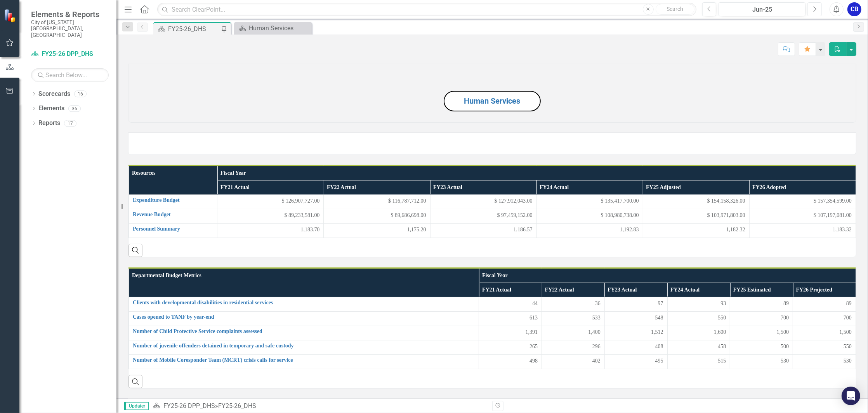 The height and width of the screenshot is (413, 868). Describe the element at coordinates (237, 406) in the screenshot. I see `div: FY25-26_DHS` at that location.